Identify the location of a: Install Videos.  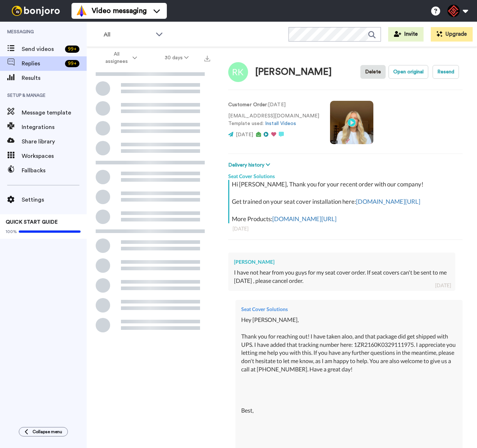
(281, 124).